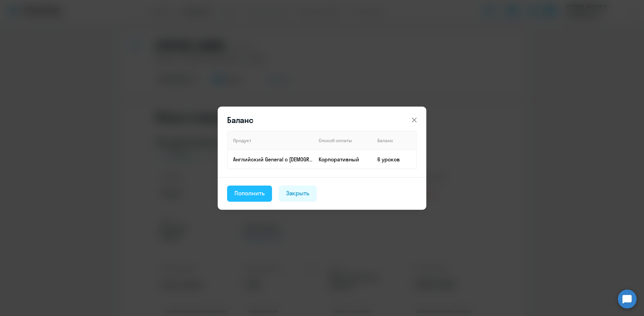  Describe the element at coordinates (271, 141) in the screenshot. I see `th: Продукт` at that location.